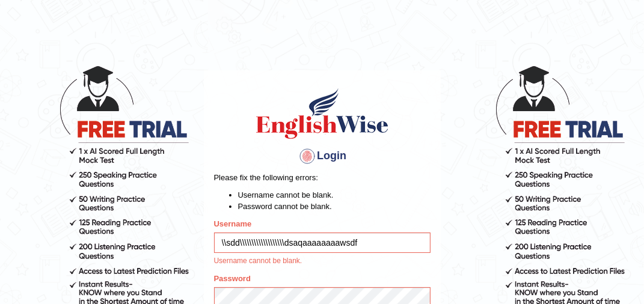 This screenshot has height=304, width=644. What do you see at coordinates (322, 156) in the screenshot?
I see `h4: Login` at bounding box center [322, 156].